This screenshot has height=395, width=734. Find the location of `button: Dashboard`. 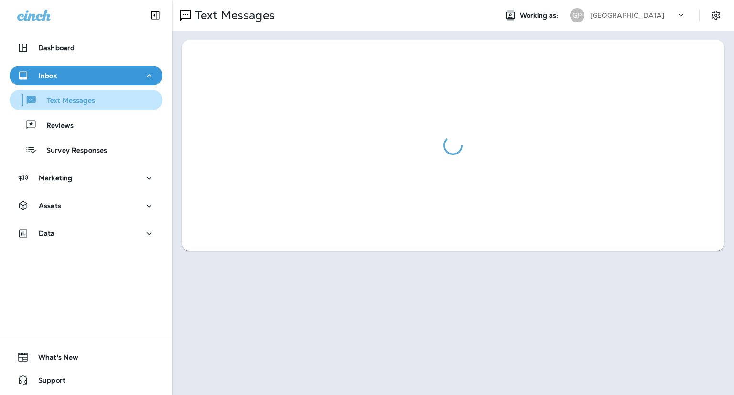

button: Dashboard is located at coordinates (86, 48).